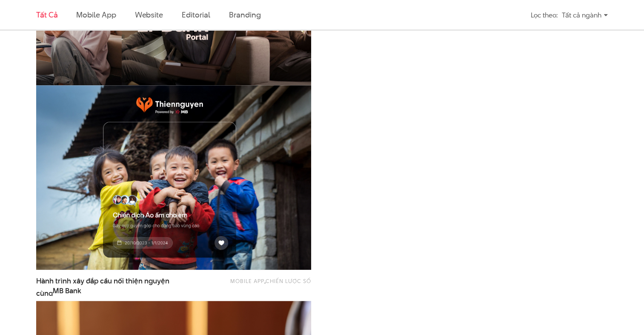  I want to click on div: Tất cả ngành, so click(585, 15).